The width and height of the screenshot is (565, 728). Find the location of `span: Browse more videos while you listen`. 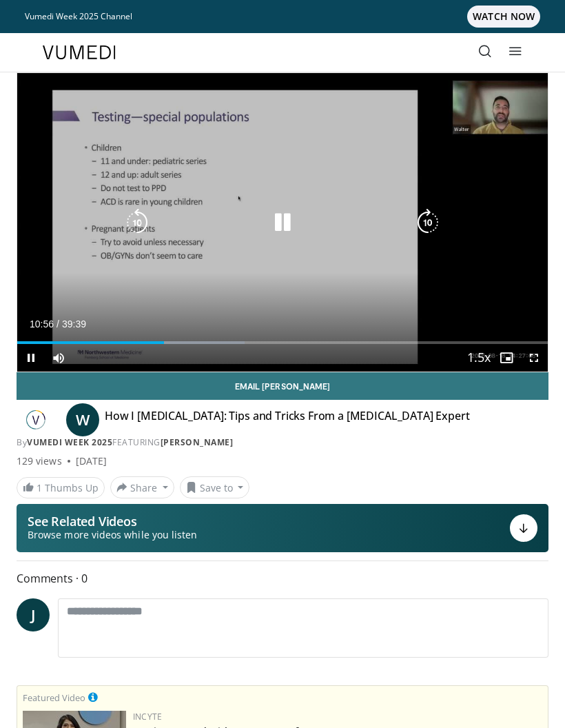

span: Browse more videos while you listen is located at coordinates (112, 535).